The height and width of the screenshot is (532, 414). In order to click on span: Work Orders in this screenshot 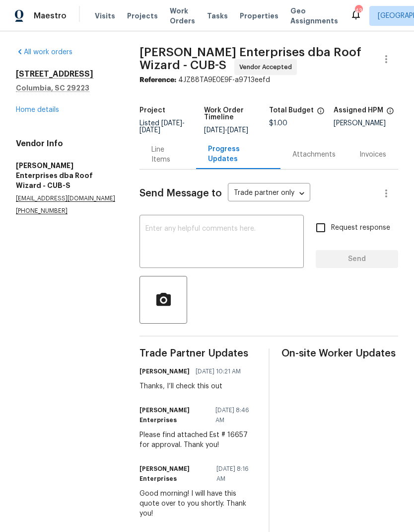, I will do `click(182, 16)`.